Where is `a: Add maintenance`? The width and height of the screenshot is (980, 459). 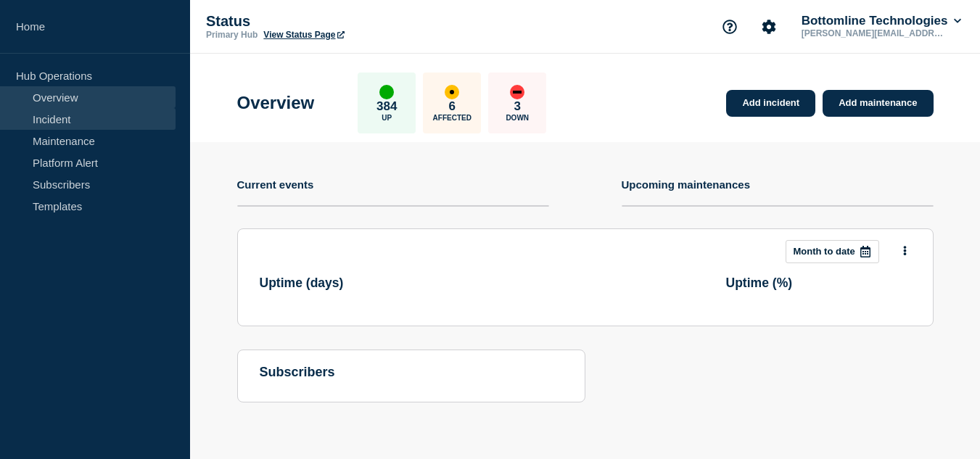
a: Add maintenance is located at coordinates (877, 103).